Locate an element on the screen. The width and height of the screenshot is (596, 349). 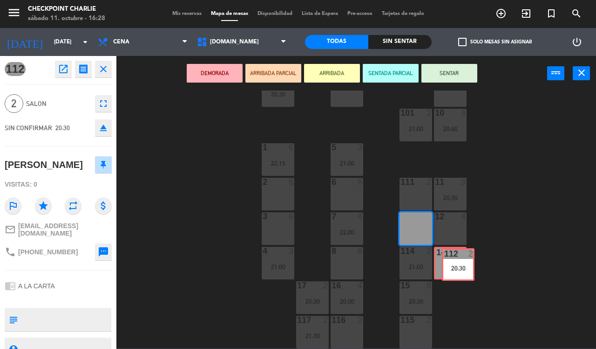
button: ARRIBADA is located at coordinates (332, 73).